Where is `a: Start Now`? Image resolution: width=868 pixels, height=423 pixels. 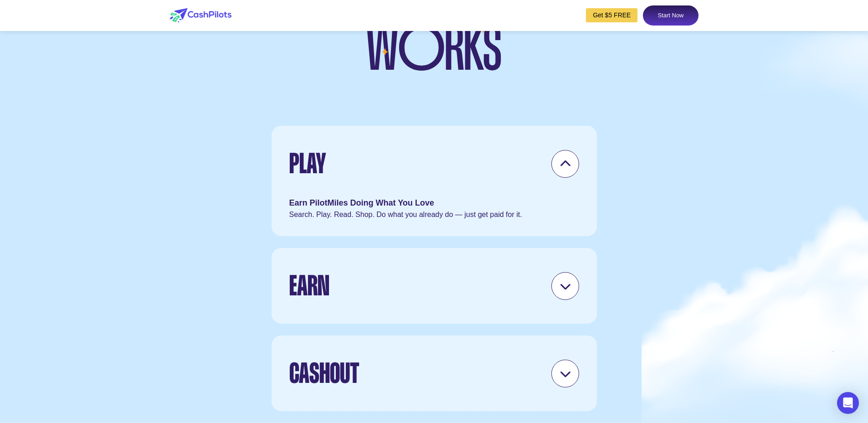 a: Start Now is located at coordinates (670, 16).